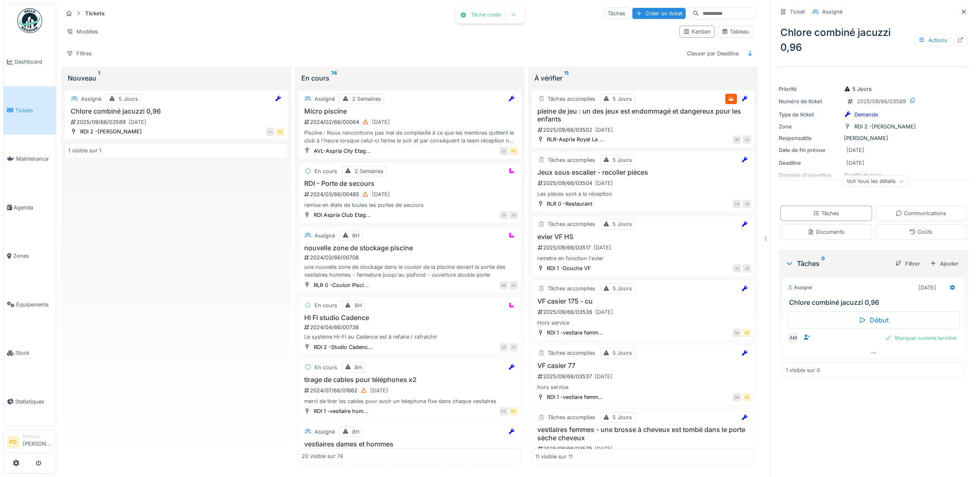 This screenshot has width=980, height=477. I want to click on div: Le système Hi-Fi au Cadence est à refaire / rafraichir, so click(410, 337).